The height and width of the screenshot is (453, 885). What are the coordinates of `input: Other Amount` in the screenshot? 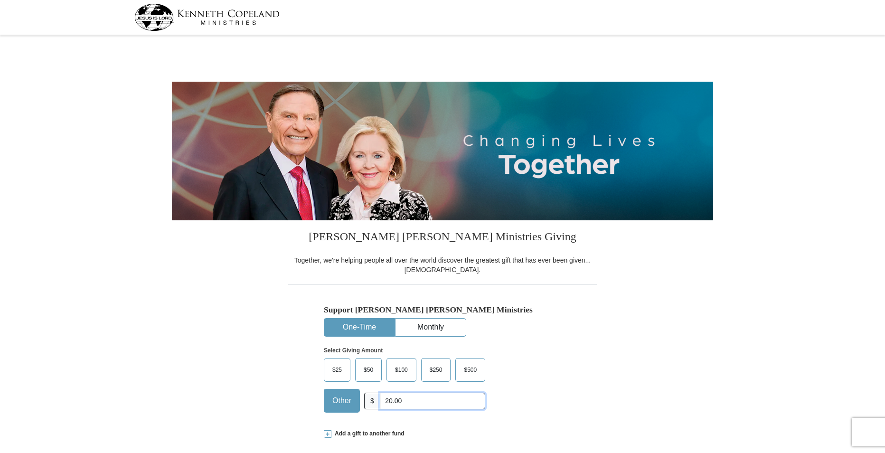 It's located at (432, 401).